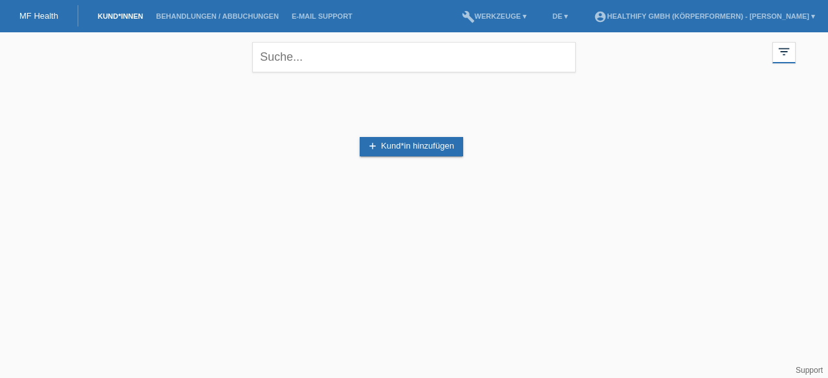  I want to click on input: Suche..., so click(414, 57).